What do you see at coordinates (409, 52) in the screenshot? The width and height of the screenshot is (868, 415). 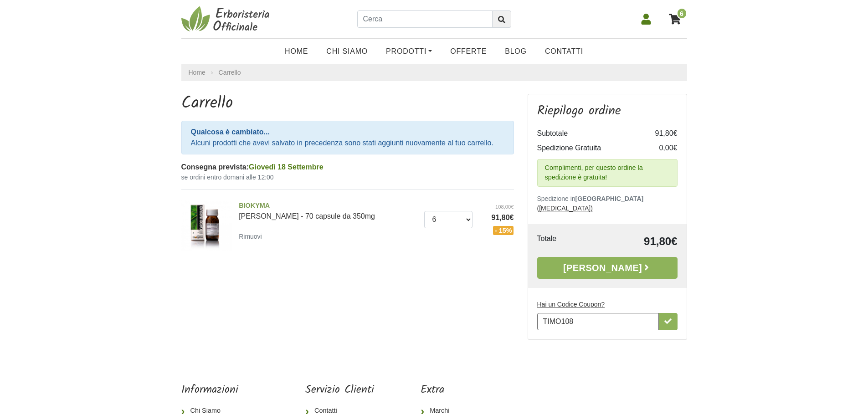 I see `a: Prodotti` at bounding box center [409, 52].